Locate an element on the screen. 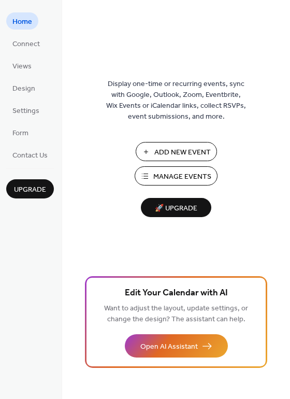 The image size is (290, 399). span: 🚀 Upgrade is located at coordinates (176, 208).